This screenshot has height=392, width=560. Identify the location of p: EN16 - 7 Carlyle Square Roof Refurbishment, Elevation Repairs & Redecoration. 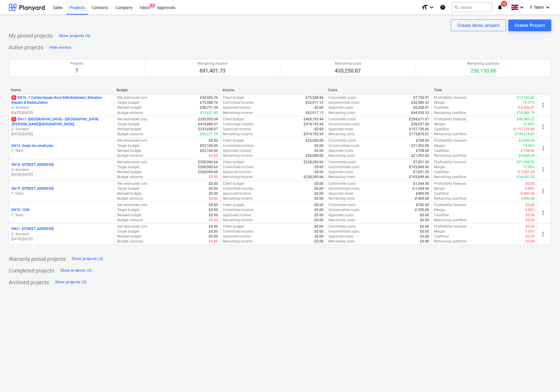
(62, 100).